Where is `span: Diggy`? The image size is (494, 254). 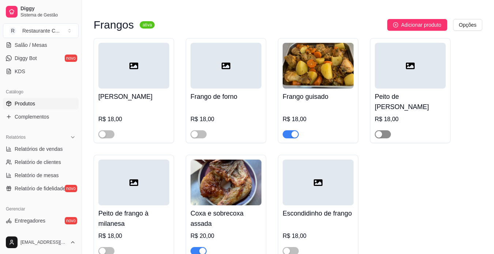
span: Diggy is located at coordinates (48, 9).